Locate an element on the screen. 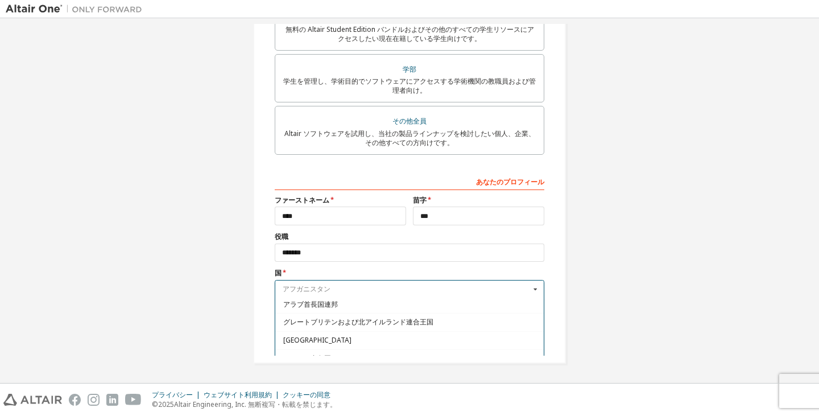 Image resolution: width=819 pixels, height=416 pixels. font: あなたのプロフィール is located at coordinates (510, 182).